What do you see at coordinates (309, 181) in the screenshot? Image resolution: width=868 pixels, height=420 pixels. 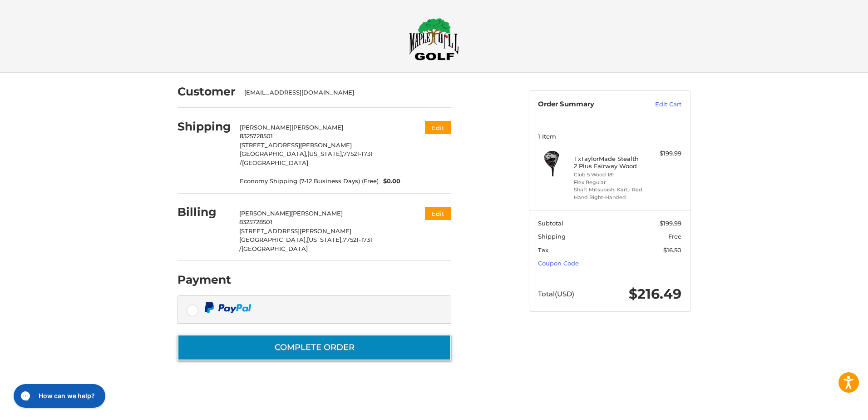 I see `span: Economy Shipping (7-12 Business Days) (Free)` at bounding box center [309, 181].